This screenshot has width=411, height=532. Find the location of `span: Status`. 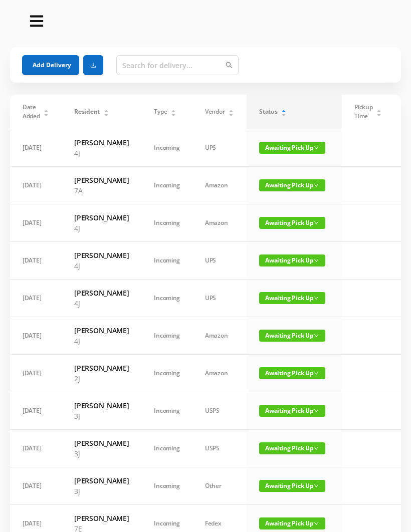

span: Status is located at coordinates (268, 112).